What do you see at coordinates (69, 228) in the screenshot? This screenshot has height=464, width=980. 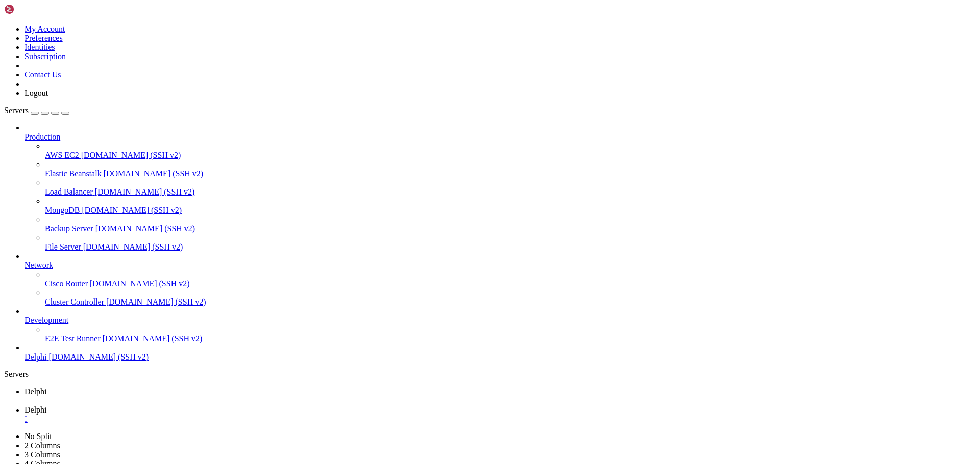 I see `span: Backup Server` at bounding box center [69, 228].